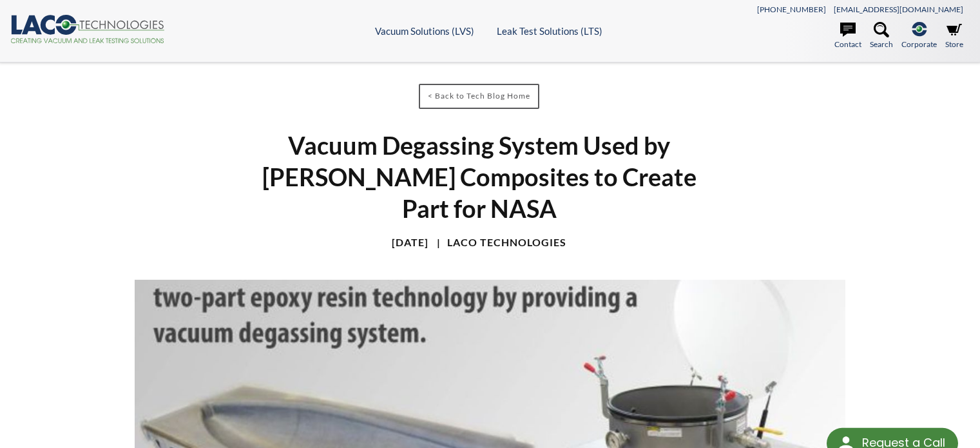 The width and height of the screenshot is (980, 448). Describe the element at coordinates (918, 44) in the screenshot. I see `span: Corporate` at that location.